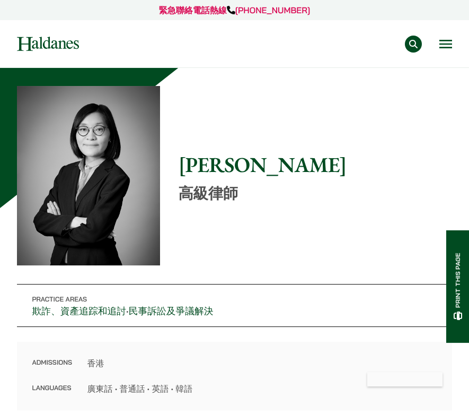 Image resolution: width=469 pixels, height=413 pixels. What do you see at coordinates (315, 194) in the screenshot?
I see `p: 高級律師` at bounding box center [315, 194].